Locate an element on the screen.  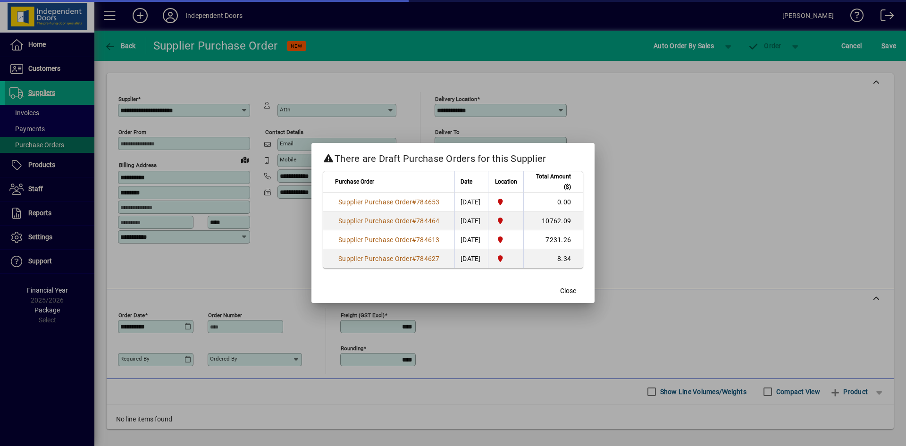
span: Purchase Order is located at coordinates (355, 182).